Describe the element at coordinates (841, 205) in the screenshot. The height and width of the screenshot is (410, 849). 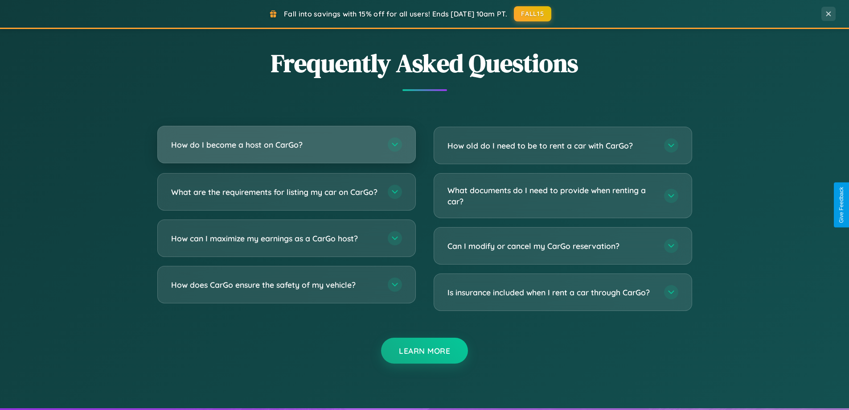
I see `div: Give Feedback` at that location.